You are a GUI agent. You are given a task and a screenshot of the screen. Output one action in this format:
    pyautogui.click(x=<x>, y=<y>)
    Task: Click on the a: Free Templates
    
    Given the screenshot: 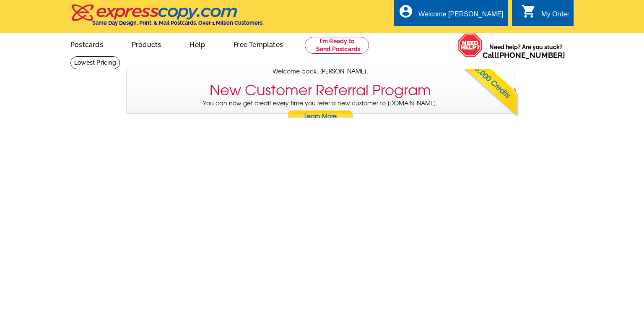 What is the action you would take?
    pyautogui.click(x=258, y=43)
    